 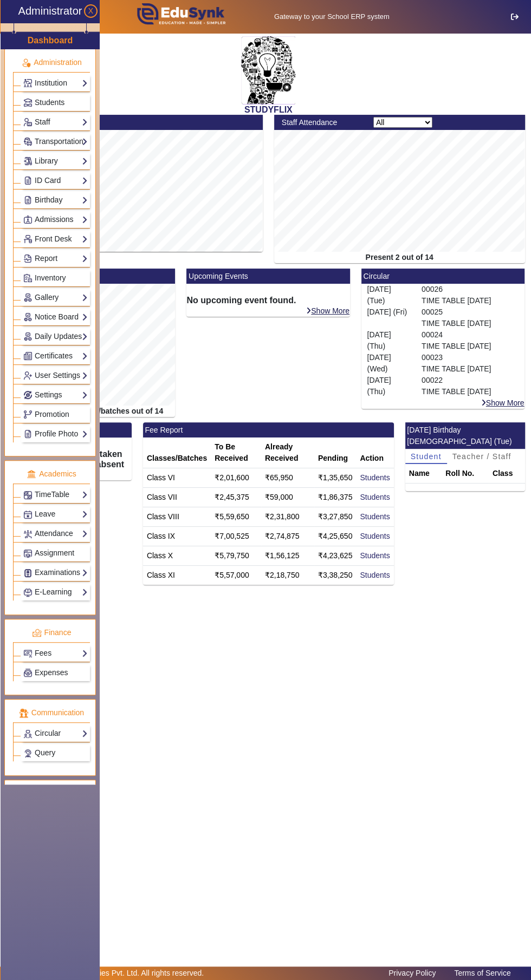 I want to click on th: Already Received, so click(x=288, y=453).